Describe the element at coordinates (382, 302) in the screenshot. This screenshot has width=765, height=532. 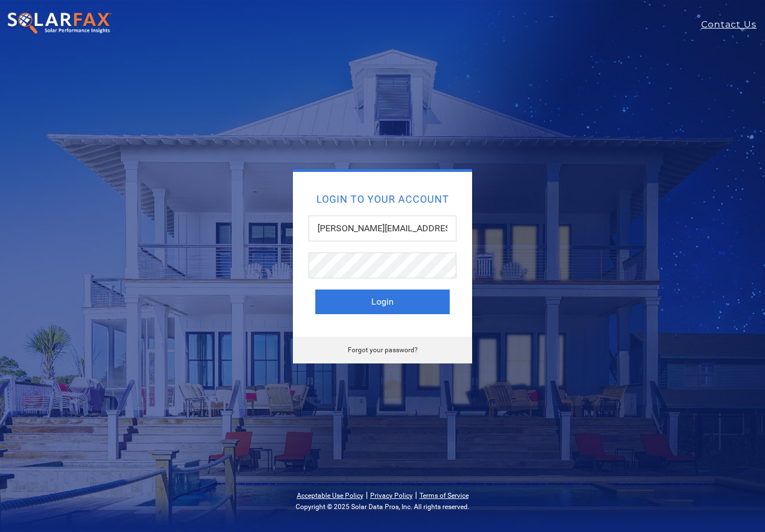
I see `button: Login` at that location.